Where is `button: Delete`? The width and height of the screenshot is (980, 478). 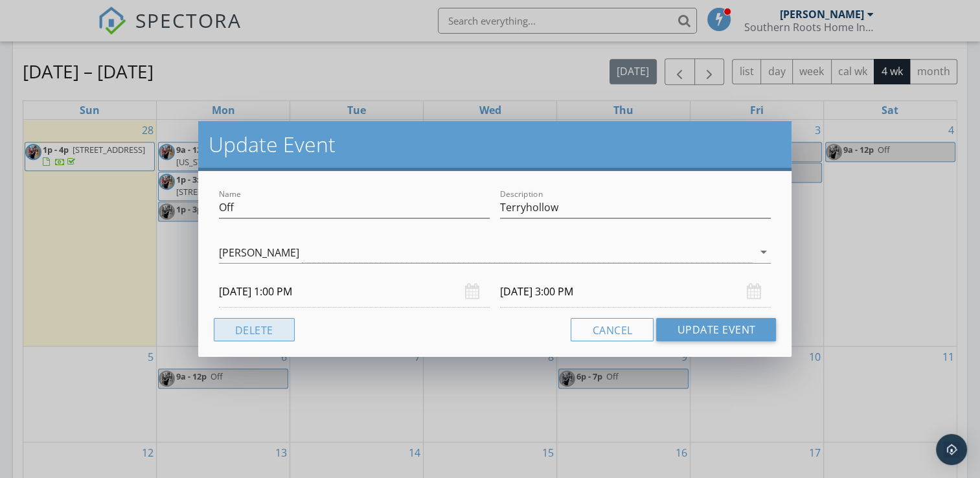
button: Delete is located at coordinates (254, 329).